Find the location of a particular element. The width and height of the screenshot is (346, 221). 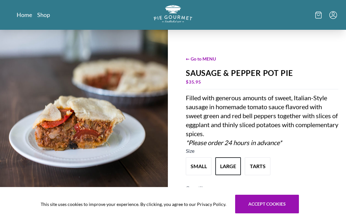

em: *Please order 24 hours in advance* is located at coordinates (234, 142).